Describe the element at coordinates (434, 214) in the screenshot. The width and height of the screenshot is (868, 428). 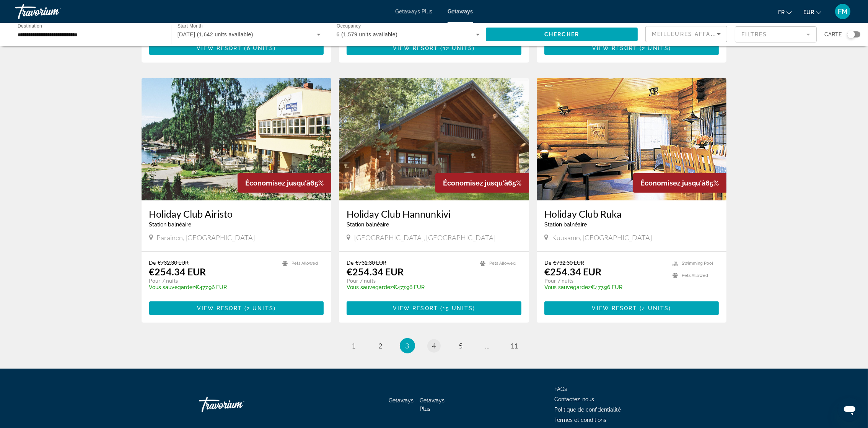
I see `h3: Holiday Club Hannunkivi` at that location.